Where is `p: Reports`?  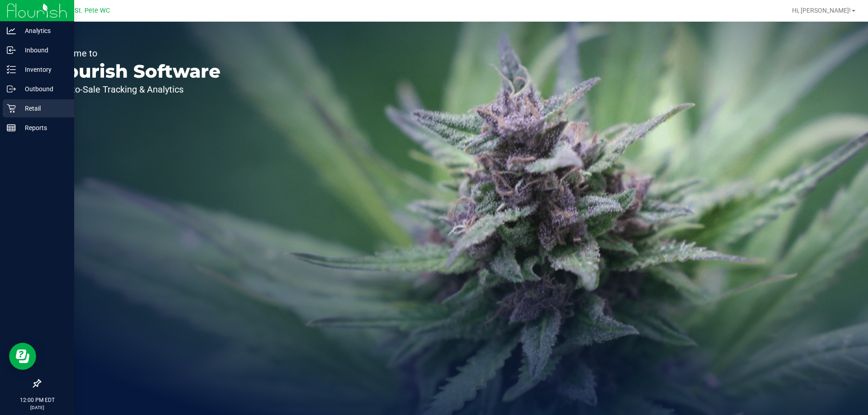 p: Reports is located at coordinates (43, 127).